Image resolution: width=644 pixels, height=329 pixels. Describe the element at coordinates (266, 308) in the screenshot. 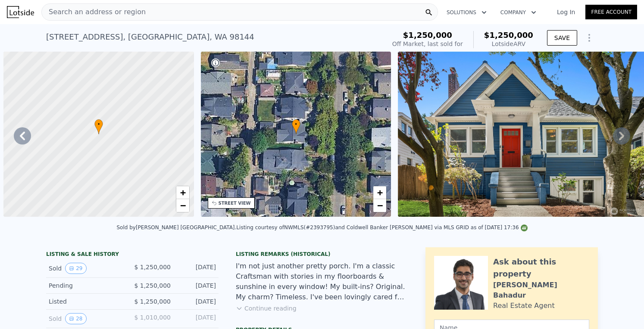

I see `button: Continue reading` at that location.